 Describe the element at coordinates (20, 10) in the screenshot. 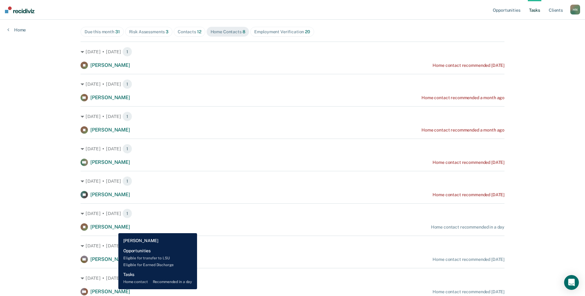

I see `img: Recidiviz` at that location.